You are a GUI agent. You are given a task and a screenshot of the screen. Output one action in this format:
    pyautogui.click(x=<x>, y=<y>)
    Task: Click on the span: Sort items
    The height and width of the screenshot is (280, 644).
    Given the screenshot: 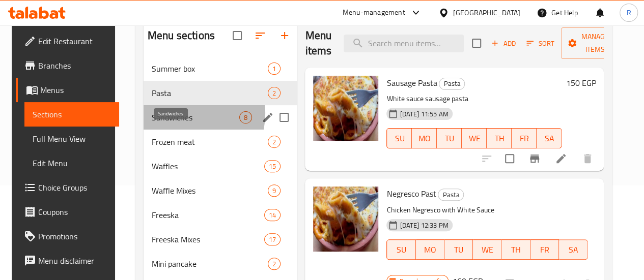 What is the action you would take?
    pyautogui.click(x=540, y=43)
    